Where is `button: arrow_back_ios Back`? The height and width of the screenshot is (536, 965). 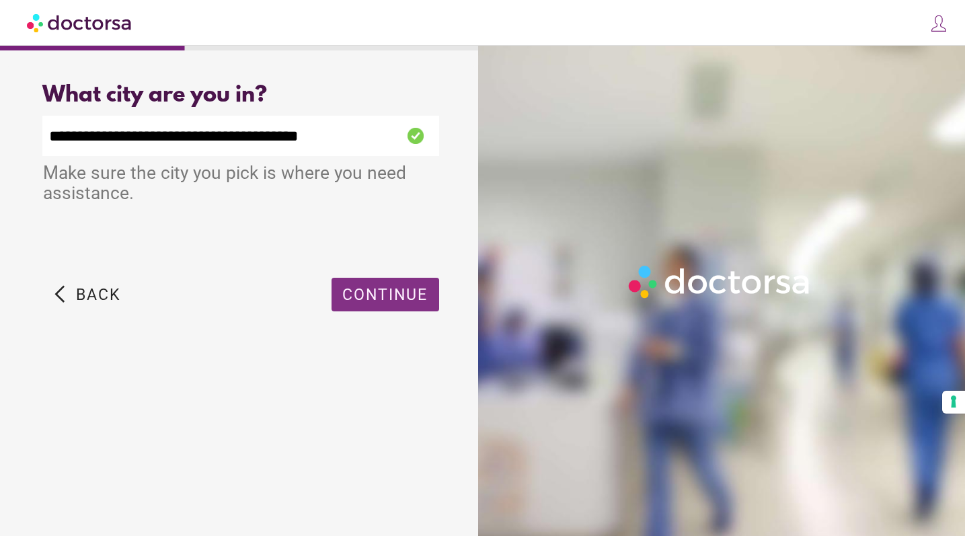
button: arrow_back_ios Back is located at coordinates (87, 295).